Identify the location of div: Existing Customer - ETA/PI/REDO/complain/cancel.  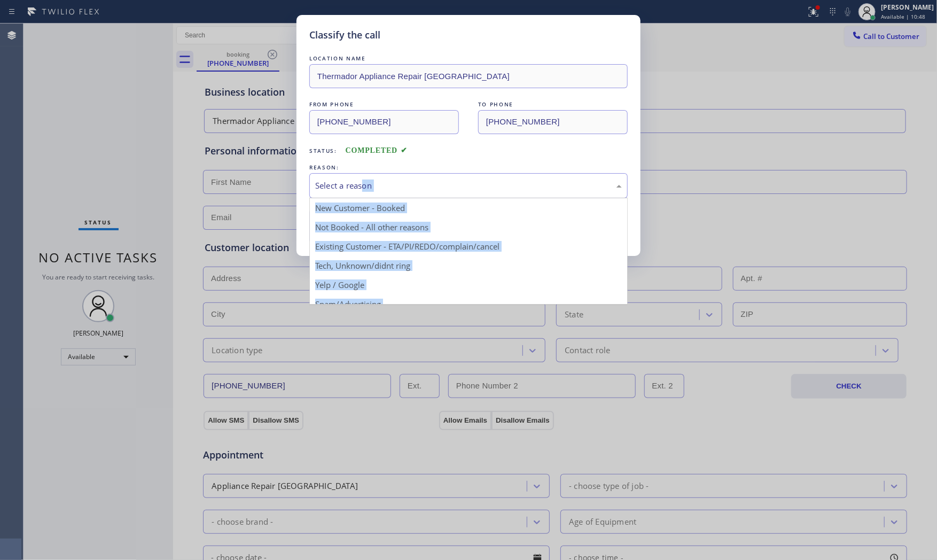
(469, 247).